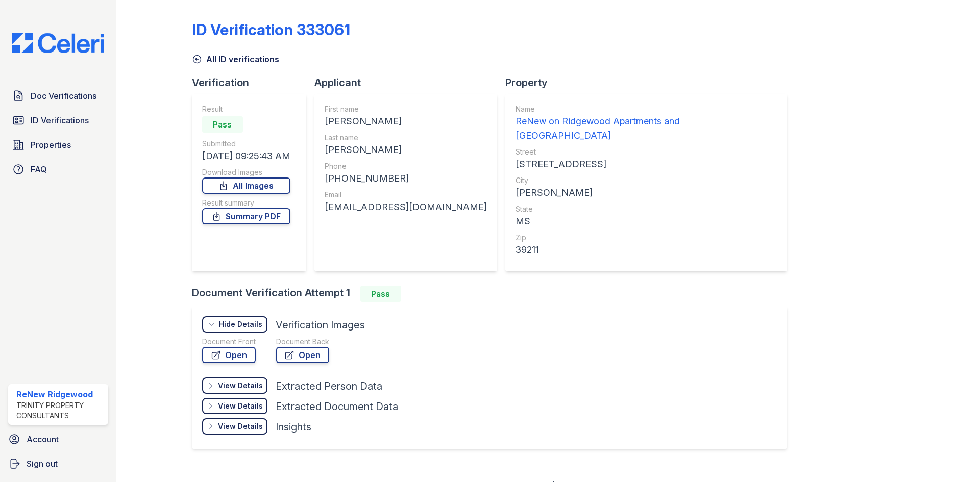 This screenshot has width=980, height=482. What do you see at coordinates (38, 170) in the screenshot?
I see `span: FAQ` at bounding box center [38, 170].